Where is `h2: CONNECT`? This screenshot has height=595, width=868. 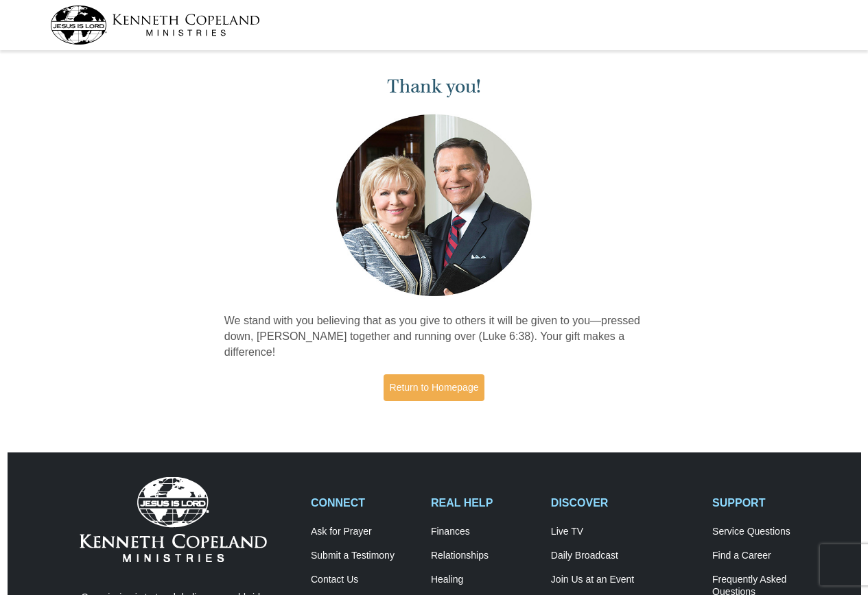
h2: CONNECT is located at coordinates (364, 503).